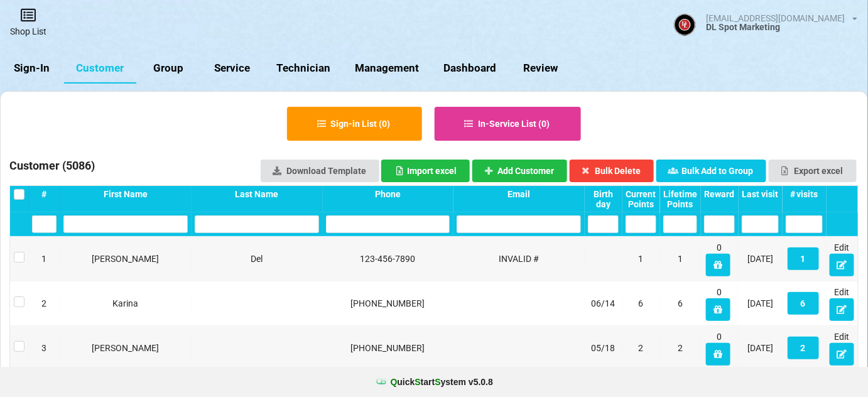  I want to click on button: Sign-in List (0), so click(354, 124).